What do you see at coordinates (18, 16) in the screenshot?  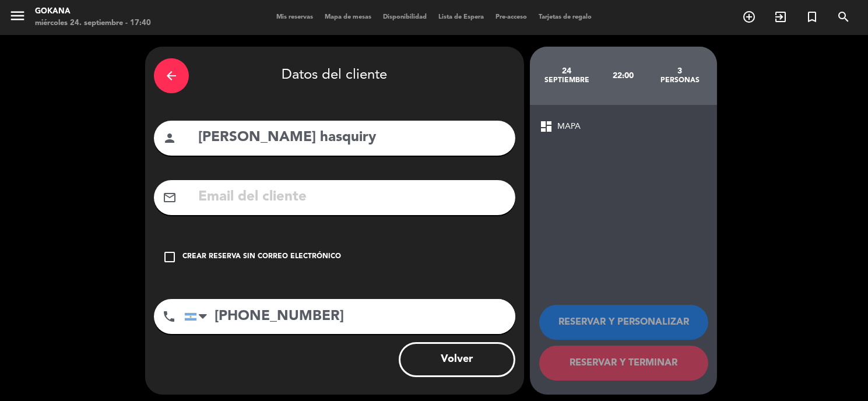 I see `i: menu` at bounding box center [18, 16].